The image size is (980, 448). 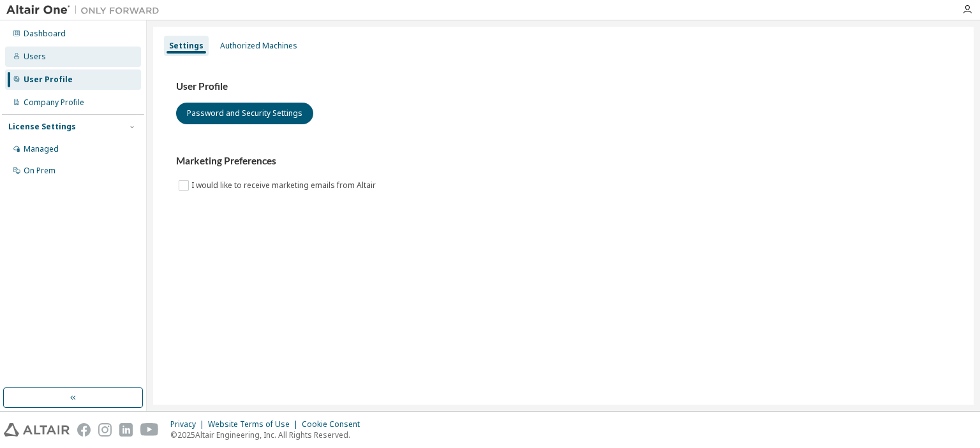 What do you see at coordinates (53, 103) in the screenshot?
I see `div: Company Profile` at bounding box center [53, 103].